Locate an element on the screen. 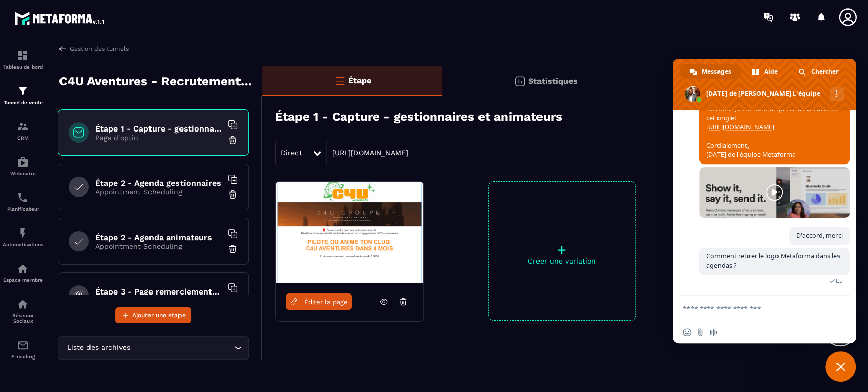 The width and height of the screenshot is (868, 392). span: Comment retirer le logo Metaforma dans les agendas ? is located at coordinates (773, 260).